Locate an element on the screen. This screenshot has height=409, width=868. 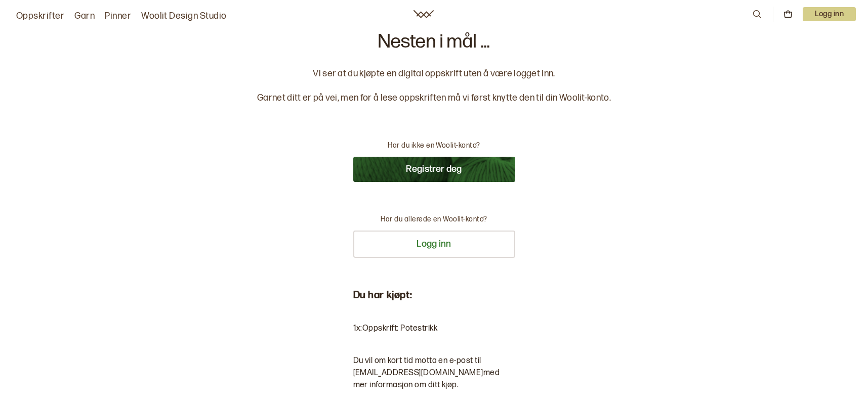
a: Pinner is located at coordinates (118, 16).